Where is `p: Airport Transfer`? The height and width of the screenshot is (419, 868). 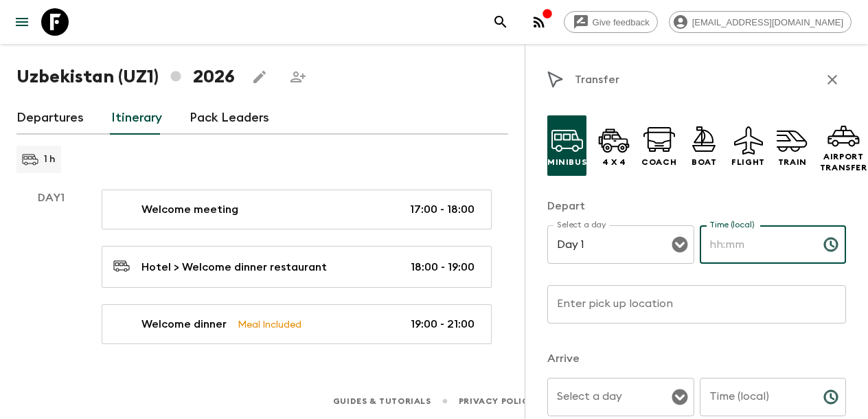 p: Airport Transfer is located at coordinates (844, 162).